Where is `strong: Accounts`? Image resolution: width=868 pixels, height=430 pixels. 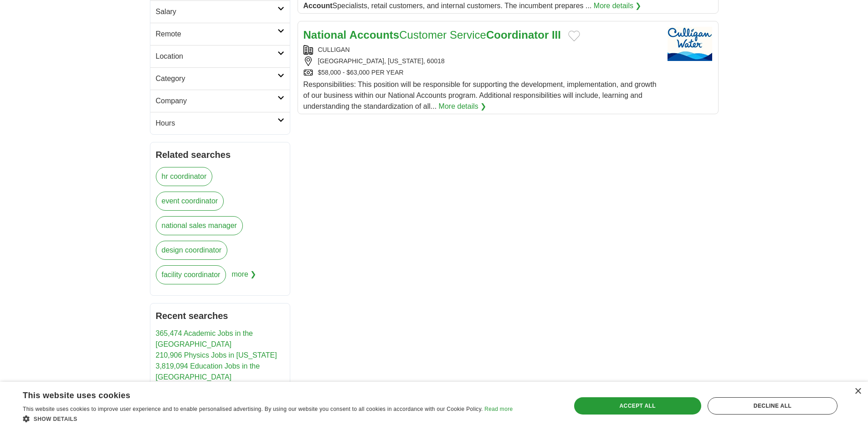 strong: Accounts is located at coordinates (374, 34).